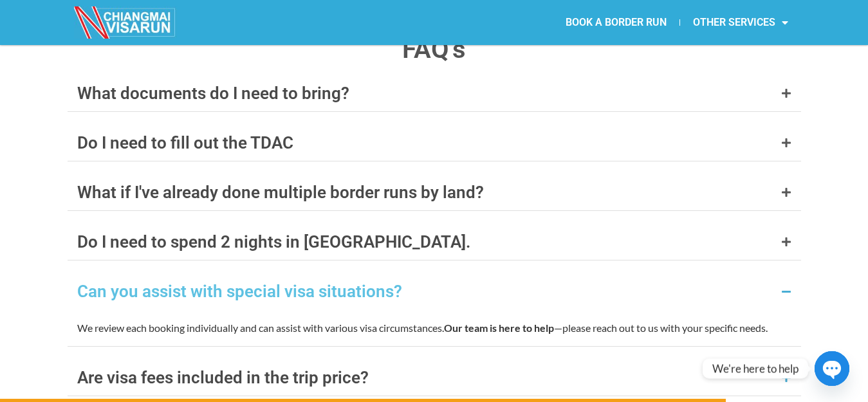  What do you see at coordinates (240, 291) in the screenshot?
I see `div: Can you assist with special visa situations?` at bounding box center [240, 291].